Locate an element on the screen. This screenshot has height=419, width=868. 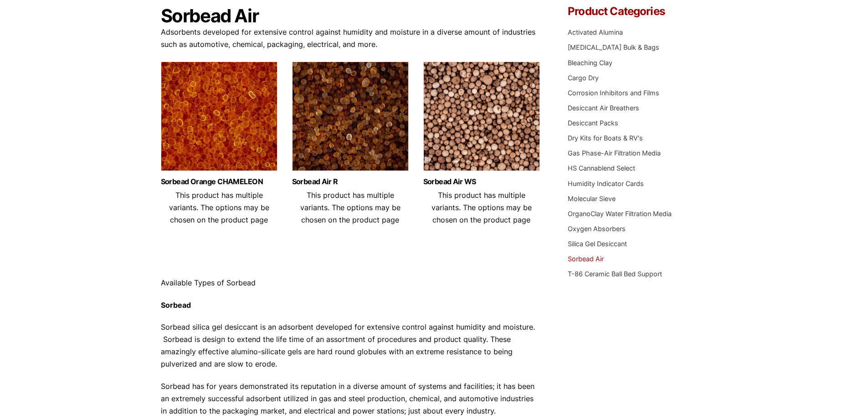
a: Sorbead Air R is located at coordinates (350, 182).